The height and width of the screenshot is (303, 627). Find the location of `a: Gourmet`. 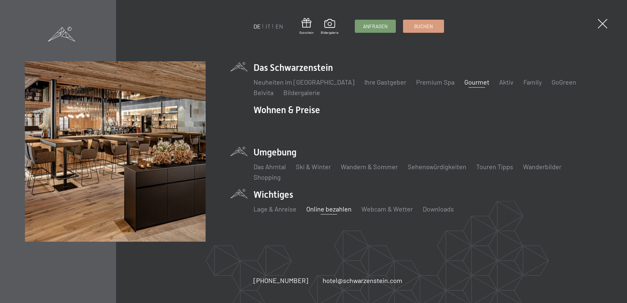

a: Gourmet is located at coordinates (476, 82).